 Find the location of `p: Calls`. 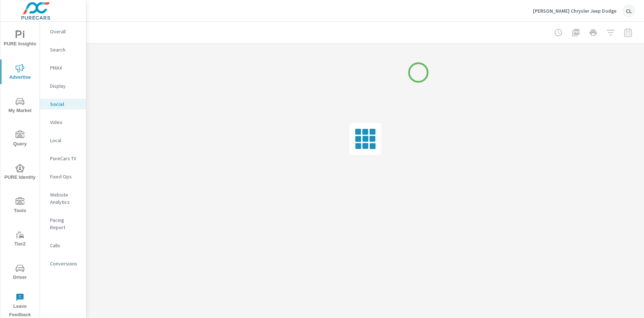

p: Calls is located at coordinates (65, 246).